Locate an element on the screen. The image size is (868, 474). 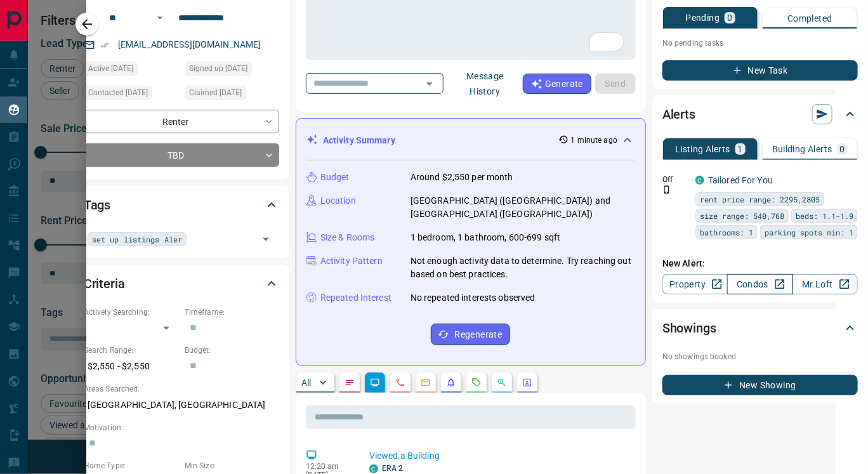
div: Criteria is located at coordinates (181, 284).